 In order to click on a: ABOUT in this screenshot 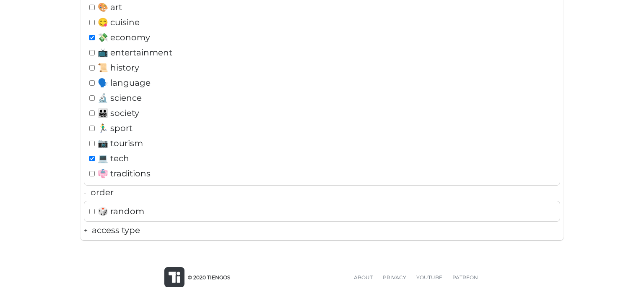, I will do `click(363, 277)`.